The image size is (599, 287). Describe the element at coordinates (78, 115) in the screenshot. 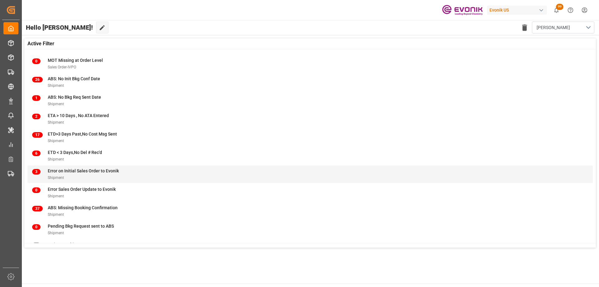

I see `span: ETA > 10 Days , No ATA Entered` at that location.